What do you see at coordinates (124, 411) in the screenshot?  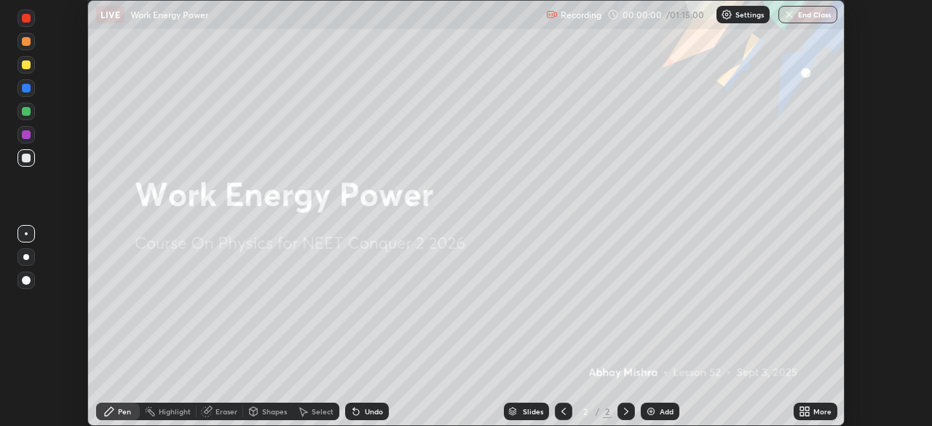 I see `div: Pen` at bounding box center [124, 411].